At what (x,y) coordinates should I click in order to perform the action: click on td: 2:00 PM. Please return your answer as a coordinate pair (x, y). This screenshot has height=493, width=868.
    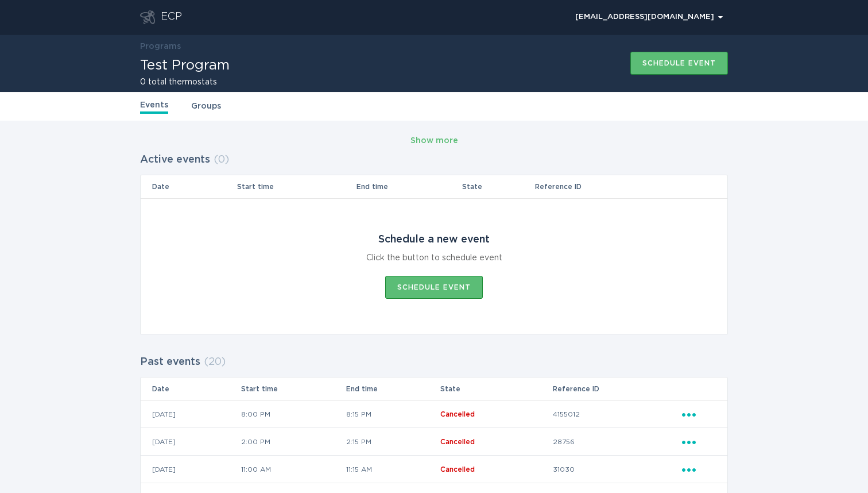
    Looking at the image, I should click on (294, 442).